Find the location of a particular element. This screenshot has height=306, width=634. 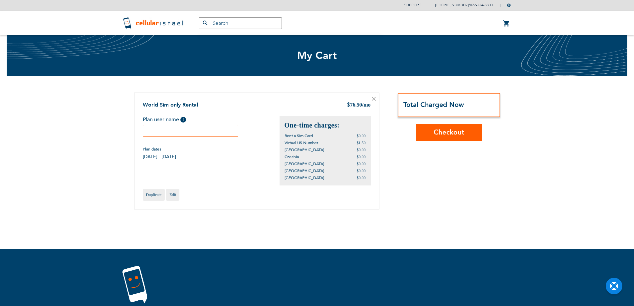

button: Checkout is located at coordinates (449, 132).